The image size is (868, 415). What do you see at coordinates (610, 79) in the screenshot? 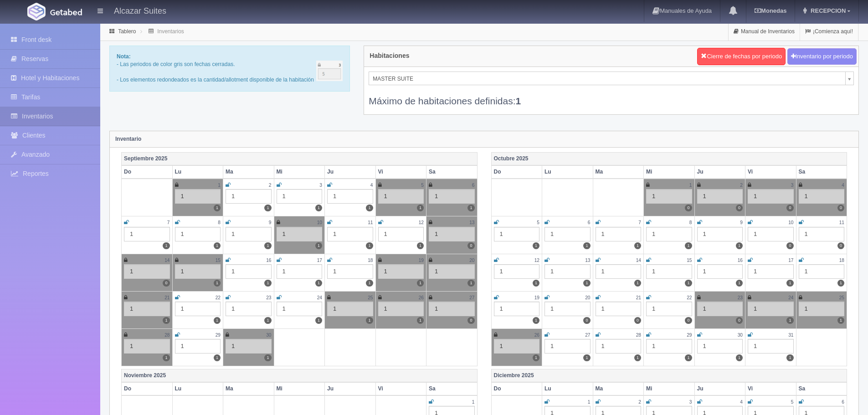
I see `a: MASTER SUITE` at bounding box center [610, 79].